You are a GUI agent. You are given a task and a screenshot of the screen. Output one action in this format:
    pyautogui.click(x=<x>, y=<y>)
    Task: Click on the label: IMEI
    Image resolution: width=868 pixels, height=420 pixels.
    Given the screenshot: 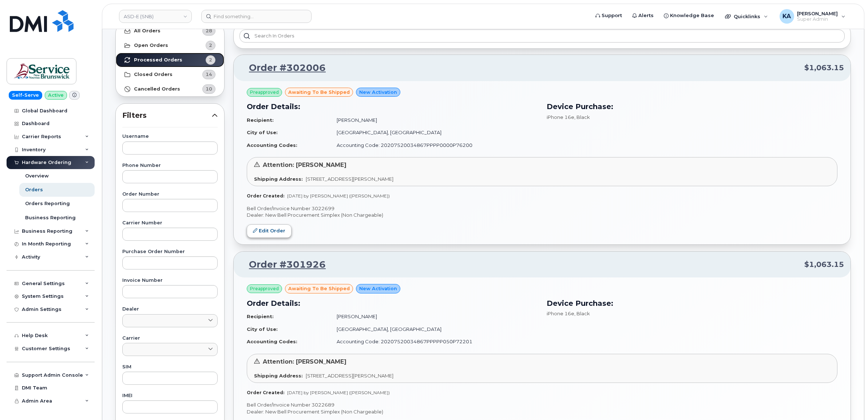 What is the action you would take?
    pyautogui.click(x=170, y=396)
    